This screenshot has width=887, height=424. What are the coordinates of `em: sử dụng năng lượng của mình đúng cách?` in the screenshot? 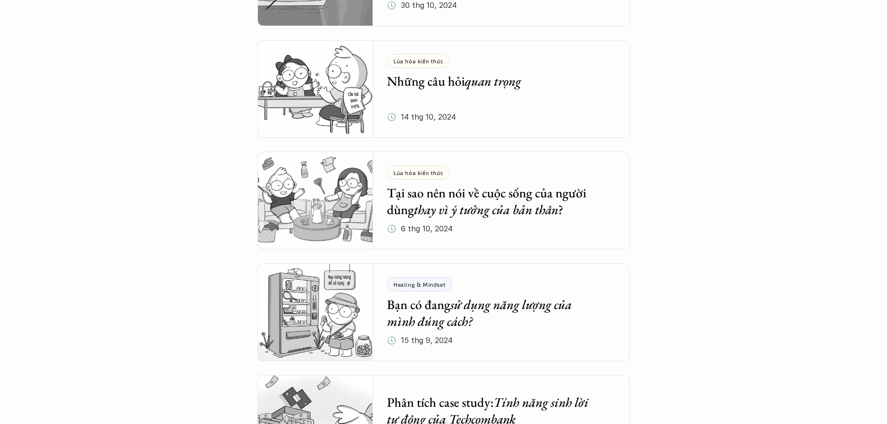 It's located at (480, 313).